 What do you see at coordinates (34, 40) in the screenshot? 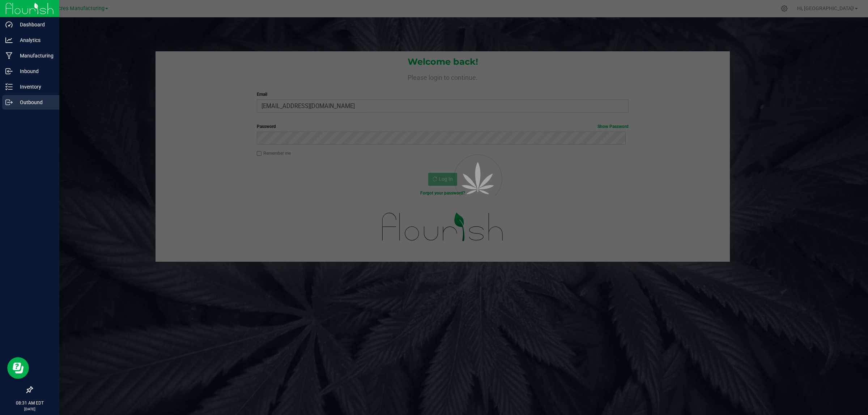
I see `p: Analytics` at bounding box center [34, 40].